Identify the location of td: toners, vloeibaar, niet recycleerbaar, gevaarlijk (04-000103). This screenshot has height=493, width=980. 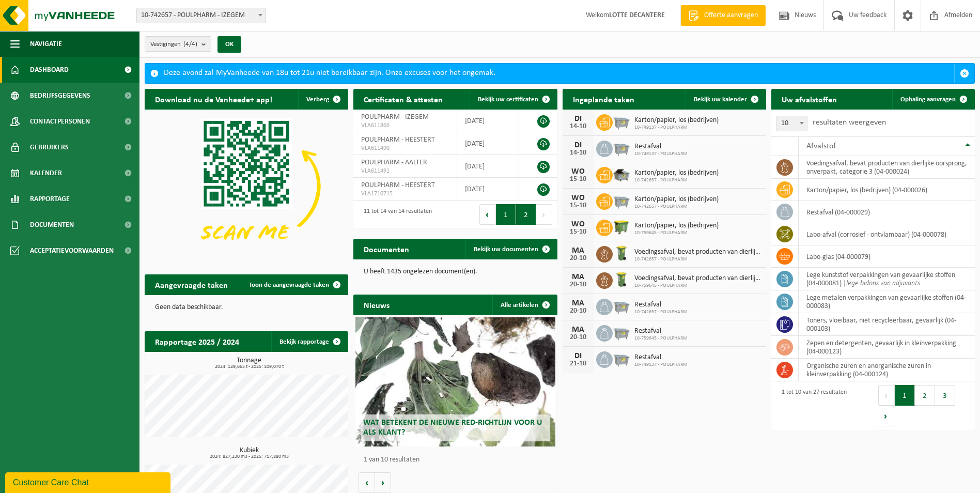
(886, 324).